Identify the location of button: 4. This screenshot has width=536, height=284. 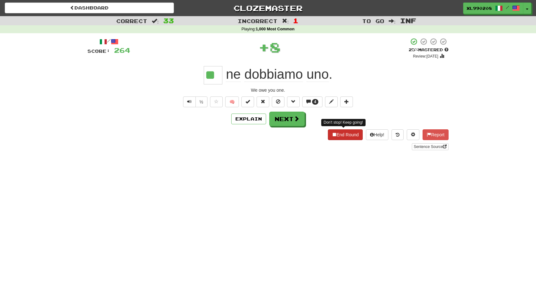
(312, 102).